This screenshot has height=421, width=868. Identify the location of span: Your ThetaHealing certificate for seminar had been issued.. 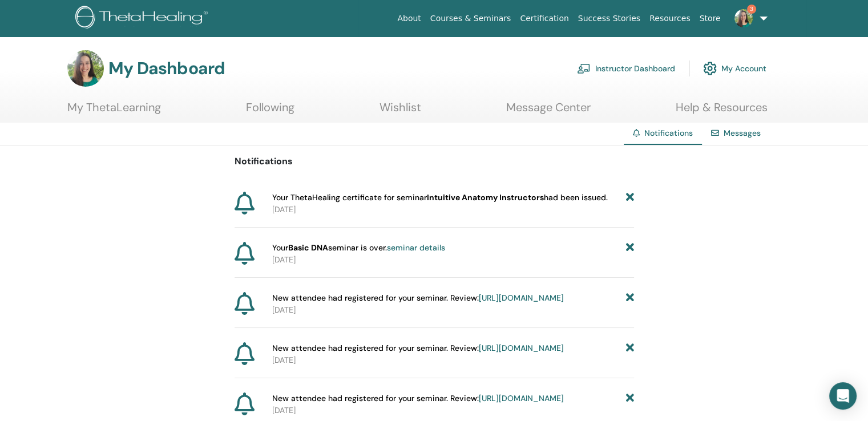
(440, 197).